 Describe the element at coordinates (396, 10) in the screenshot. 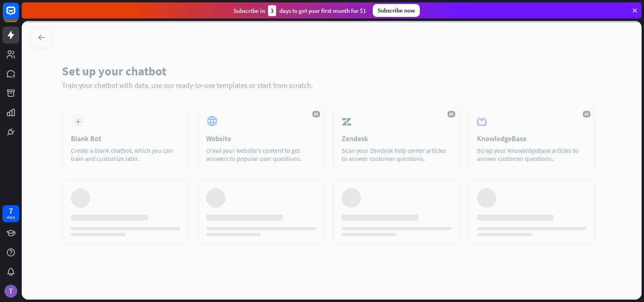

I see `div: Subscribe now` at that location.